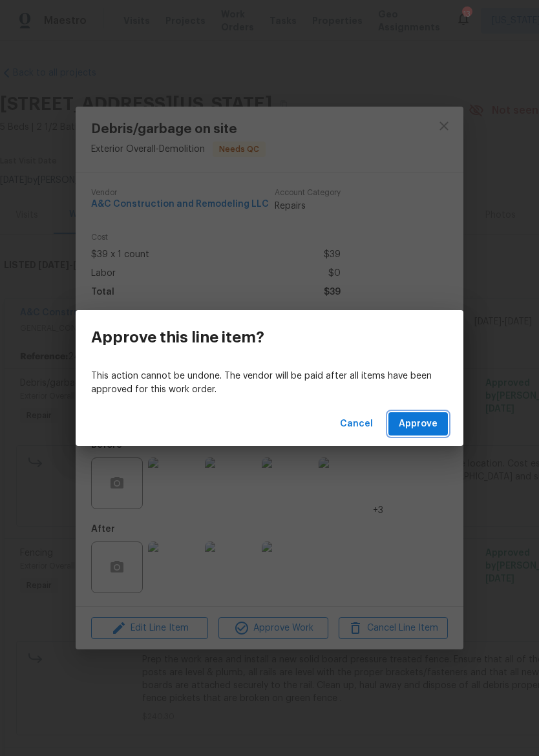  What do you see at coordinates (418, 424) in the screenshot?
I see `button: Approve` at bounding box center [418, 424].